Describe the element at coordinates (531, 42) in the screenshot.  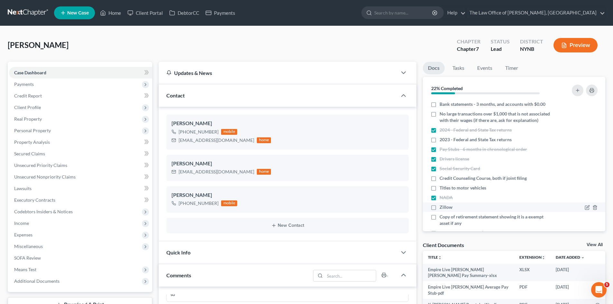
I see `div: District` at that location.